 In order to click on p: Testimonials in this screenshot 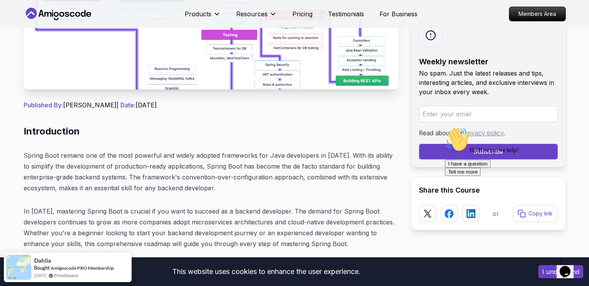, I will do `click(346, 14)`.